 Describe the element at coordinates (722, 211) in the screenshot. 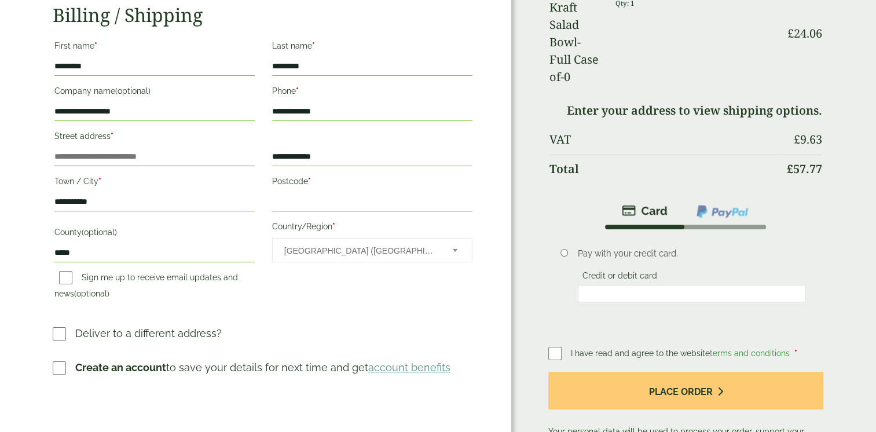

I see `img: ppcp-gateway.png` at that location.